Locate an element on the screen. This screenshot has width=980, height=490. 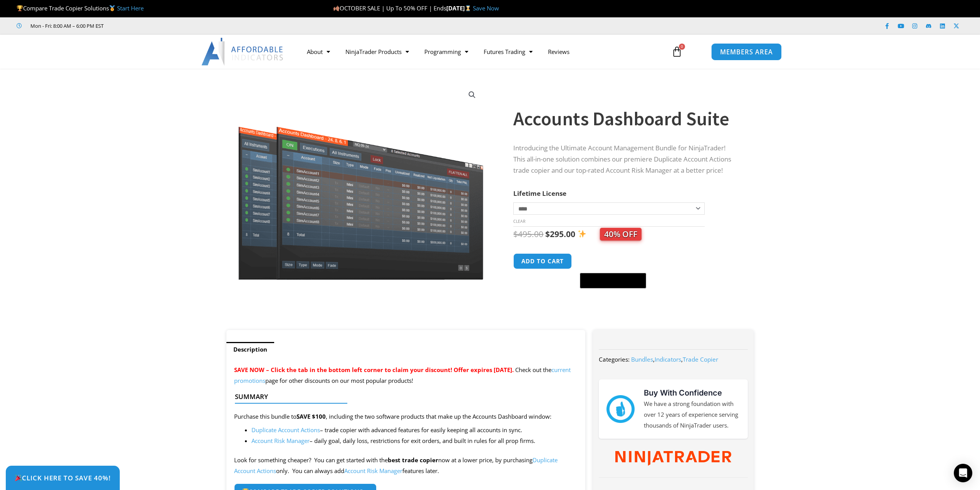
a: MEMBERS AREA is located at coordinates (746, 52).